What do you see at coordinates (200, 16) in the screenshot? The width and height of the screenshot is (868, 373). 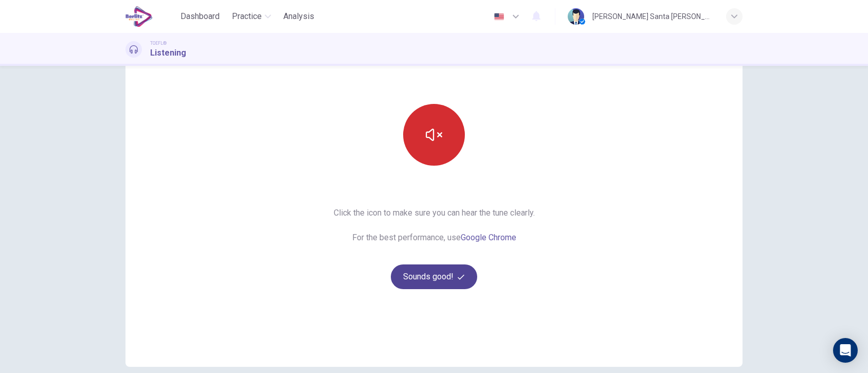 I see `span: Dashboard` at bounding box center [200, 16].